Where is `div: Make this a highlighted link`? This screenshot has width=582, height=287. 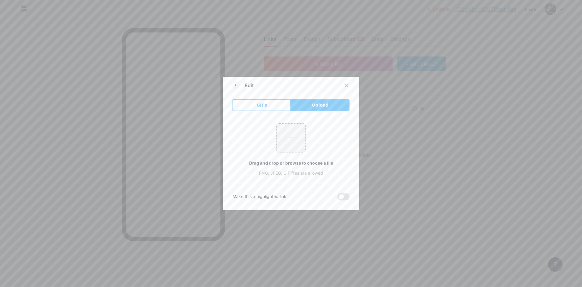
div: Make this a highlighted link is located at coordinates (260, 197).